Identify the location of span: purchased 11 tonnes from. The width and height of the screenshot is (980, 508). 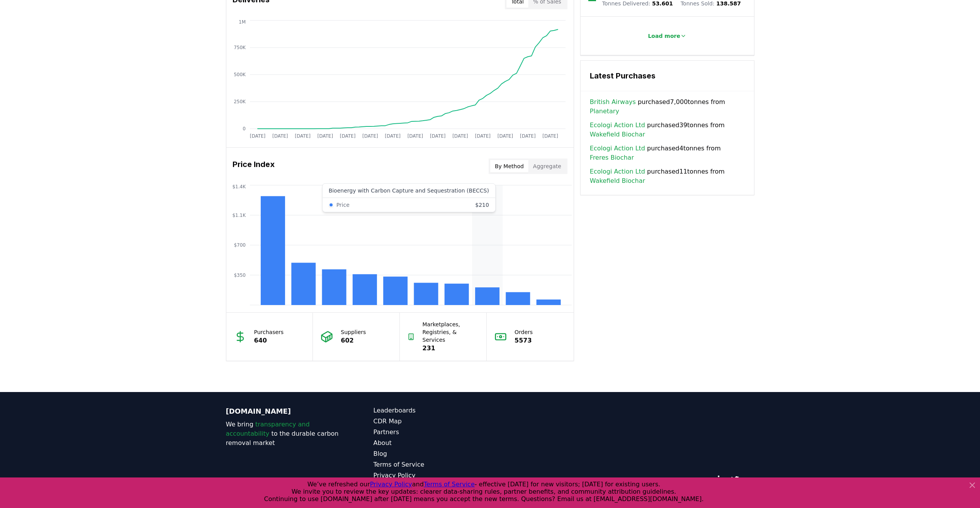
(667, 176).